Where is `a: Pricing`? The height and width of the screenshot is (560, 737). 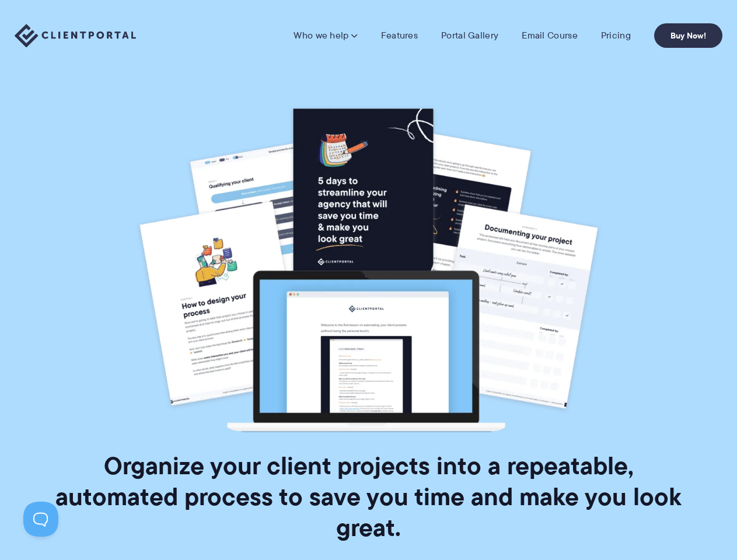
a: Pricing is located at coordinates (616, 35).